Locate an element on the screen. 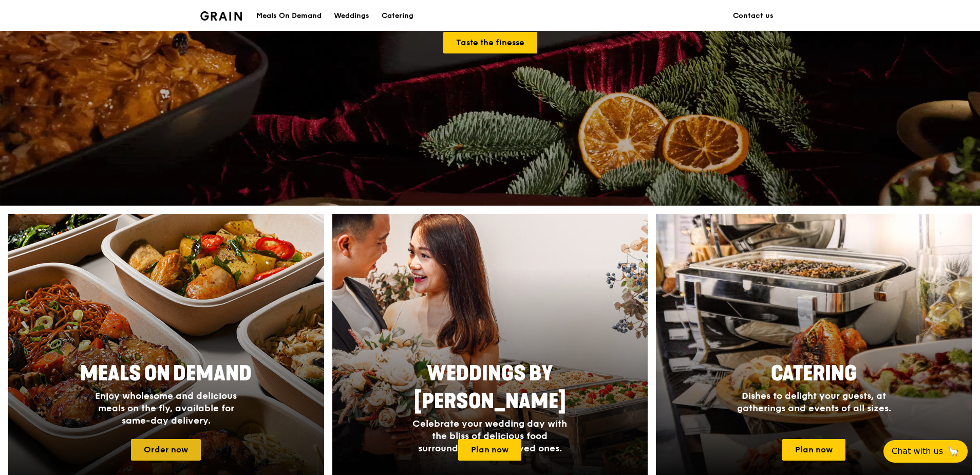  div: Meals On Demand is located at coordinates (288, 16).